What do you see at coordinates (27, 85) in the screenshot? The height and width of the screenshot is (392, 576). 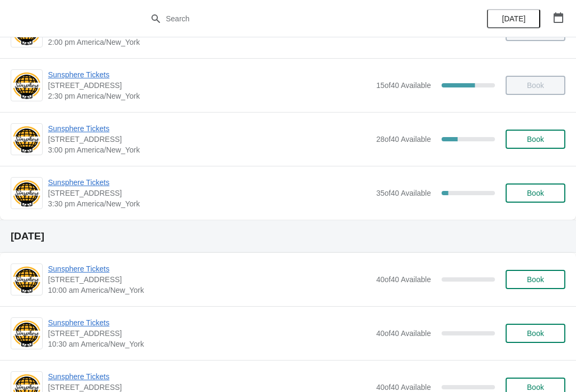 I see `img: Sunsphere Tickets | 810 Clinch Avenue, Knoxville, TN, USA | 2:30 pm America/New_York` at bounding box center [27, 85].